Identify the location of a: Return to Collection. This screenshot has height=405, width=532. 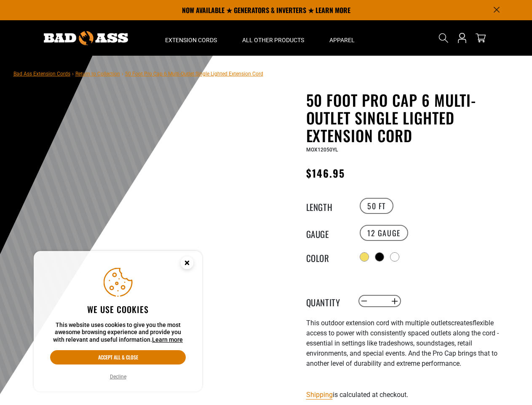
(98, 74).